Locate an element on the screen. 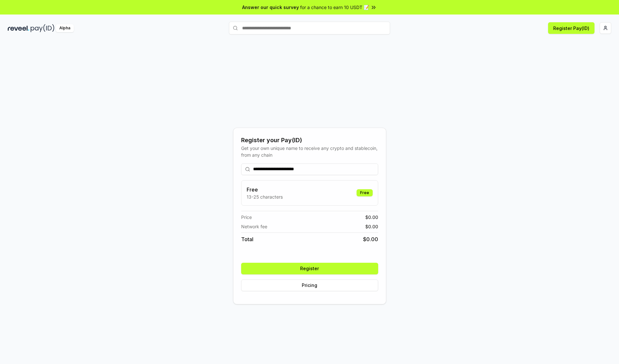  button: Register is located at coordinates (310, 268).